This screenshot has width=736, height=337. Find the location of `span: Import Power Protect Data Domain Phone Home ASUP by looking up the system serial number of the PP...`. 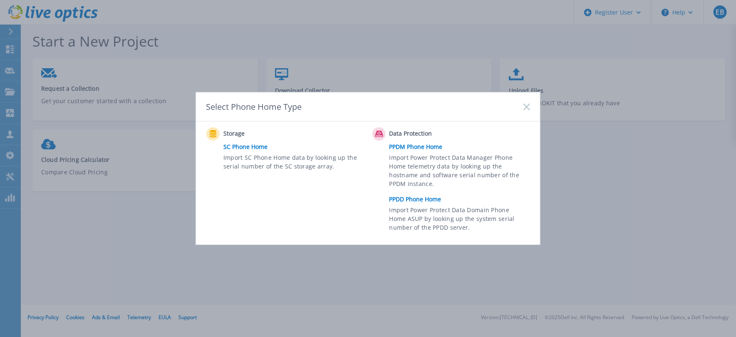

span: Import Power Protect Data Domain Phone Home ASUP by looking up the system serial number of the PP... is located at coordinates (459, 220).